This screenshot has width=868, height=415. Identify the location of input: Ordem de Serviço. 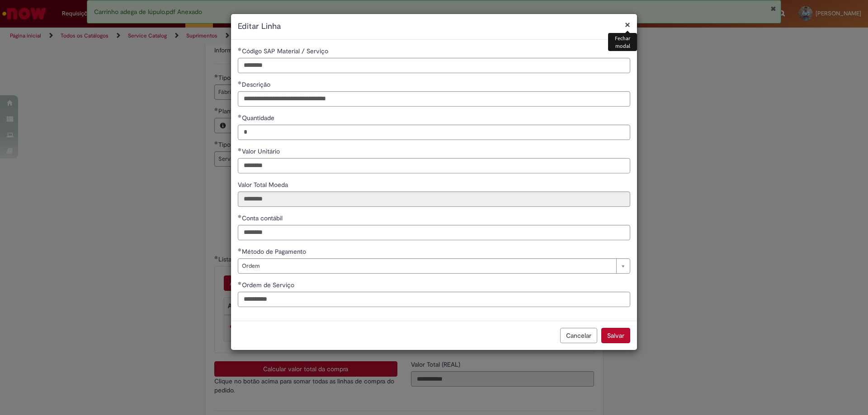
(434, 300).